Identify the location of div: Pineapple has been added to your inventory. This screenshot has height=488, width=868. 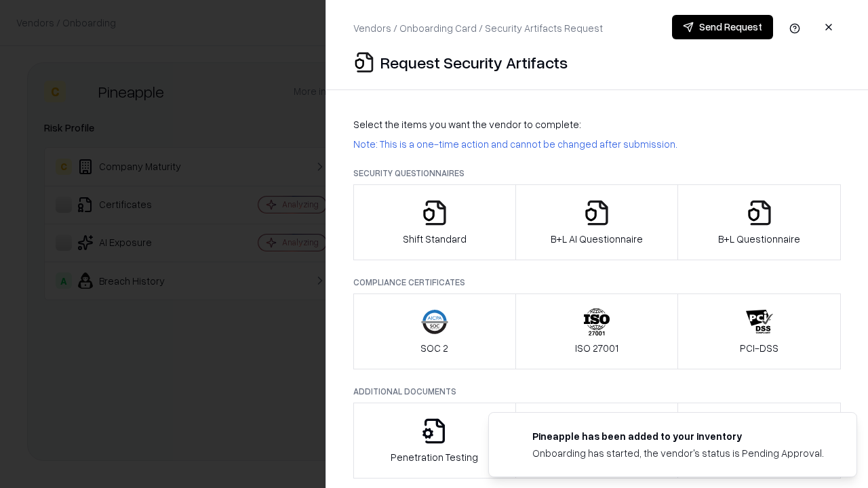
(678, 436).